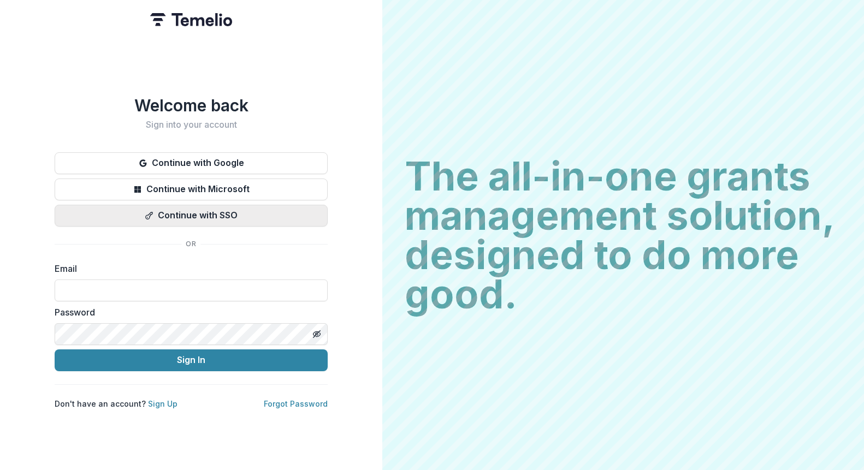 This screenshot has width=864, height=470. What do you see at coordinates (317, 334) in the screenshot?
I see `button: Toggle password visibility` at bounding box center [317, 334].